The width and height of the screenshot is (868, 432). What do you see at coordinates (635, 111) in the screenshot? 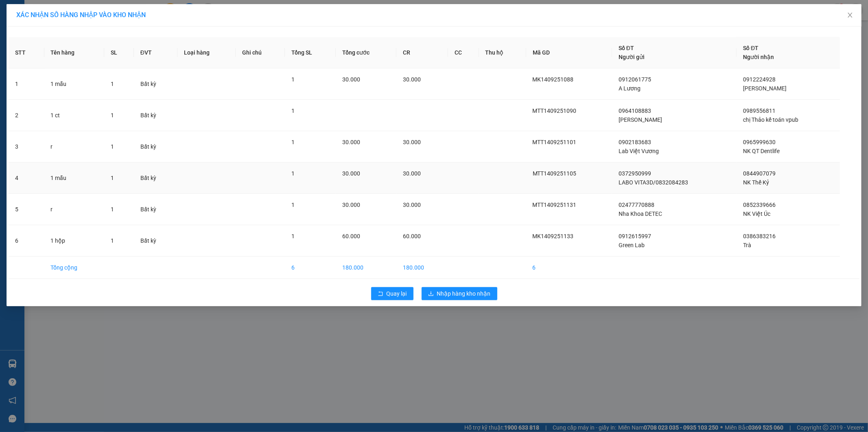
I see `span: 0964108883` at bounding box center [635, 111].